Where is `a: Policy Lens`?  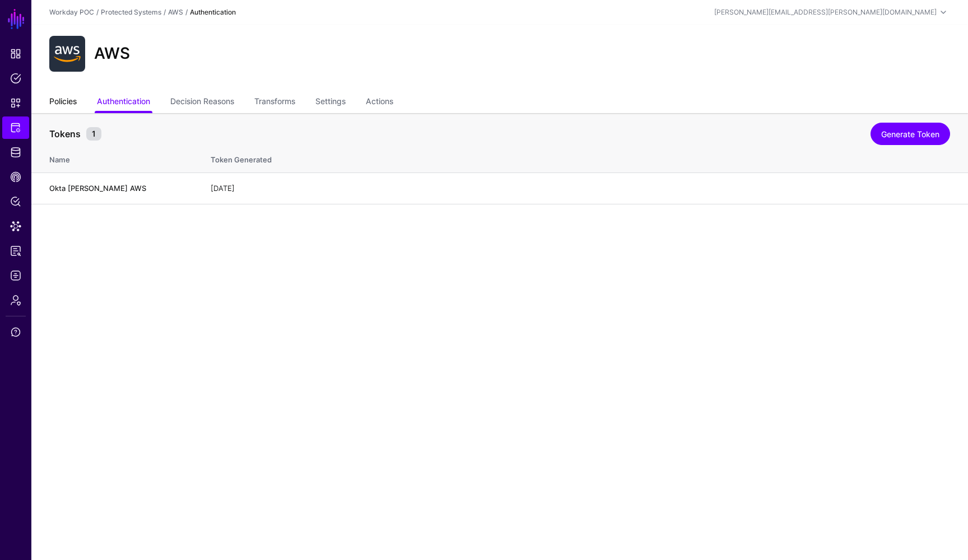 a: Policy Lens is located at coordinates (15, 202).